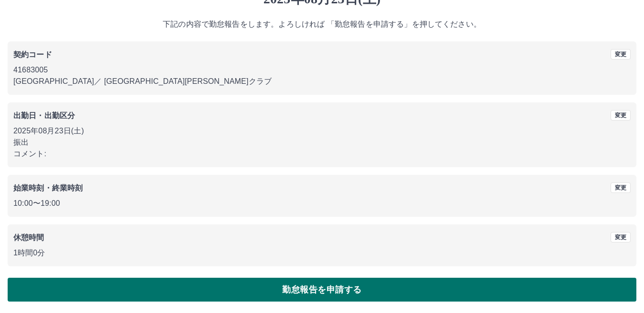 This screenshot has width=644, height=313. I want to click on p: 2025年08月23日(土), so click(322, 131).